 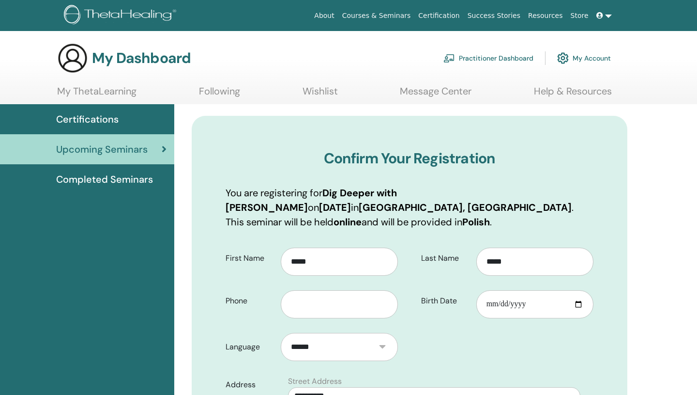 I want to click on span: Upcoming Seminars, so click(x=102, y=149).